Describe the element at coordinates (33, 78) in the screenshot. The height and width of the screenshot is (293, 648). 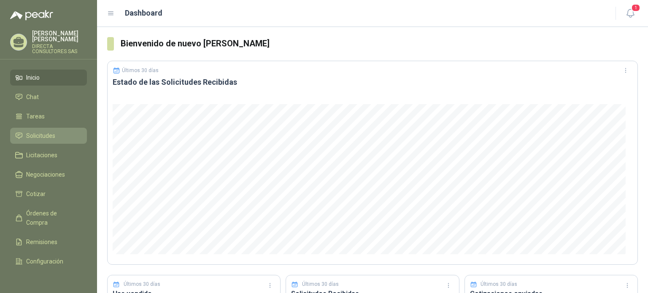
I see `span: Inicio` at that location.